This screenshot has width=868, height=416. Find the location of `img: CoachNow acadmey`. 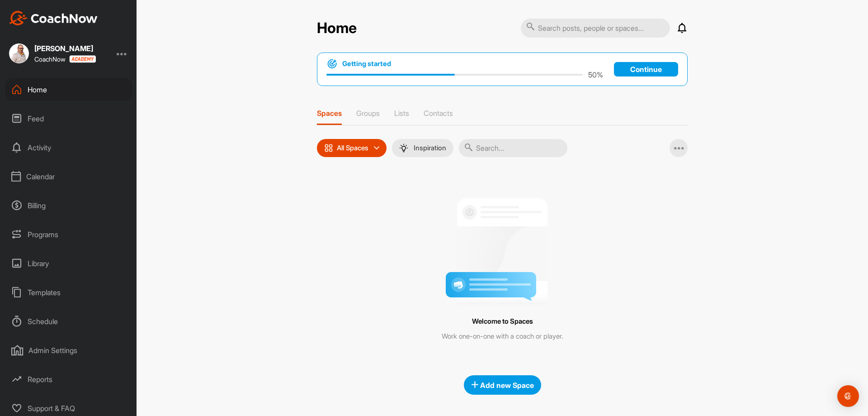

img: CoachNow acadmey is located at coordinates (82, 59).